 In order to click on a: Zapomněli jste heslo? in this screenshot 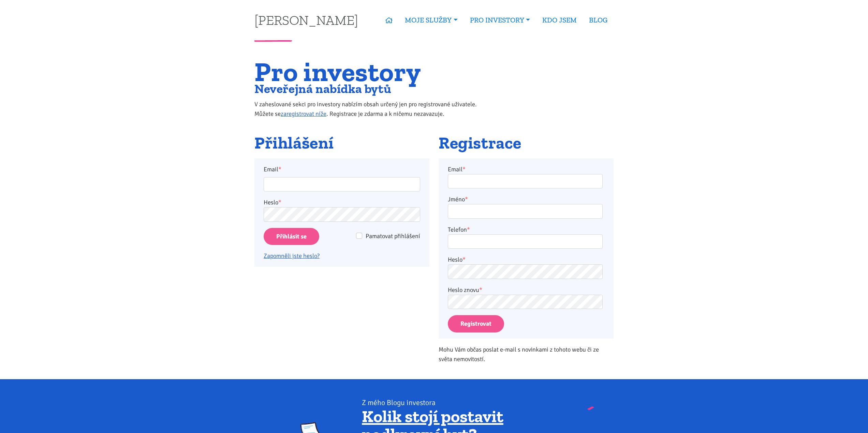, I will do `click(292, 256)`.